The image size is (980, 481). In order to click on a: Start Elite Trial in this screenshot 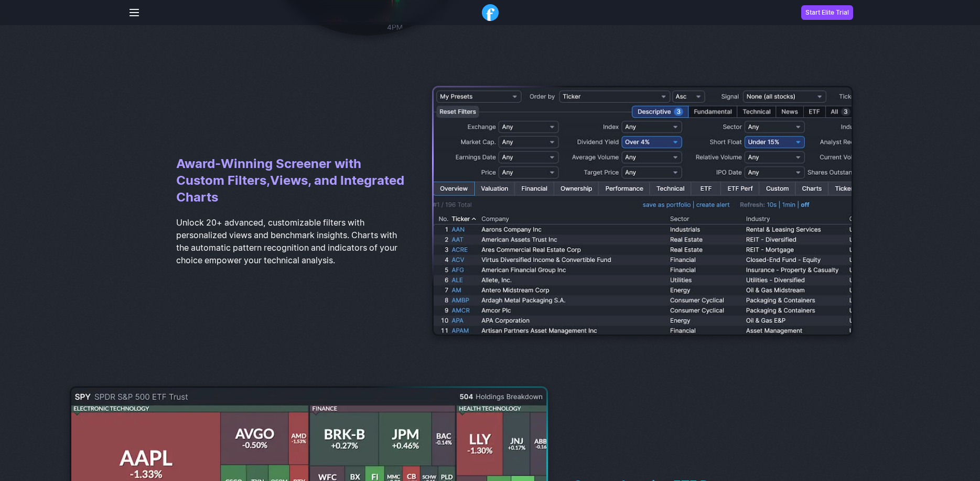, I will do `click(826, 12)`.